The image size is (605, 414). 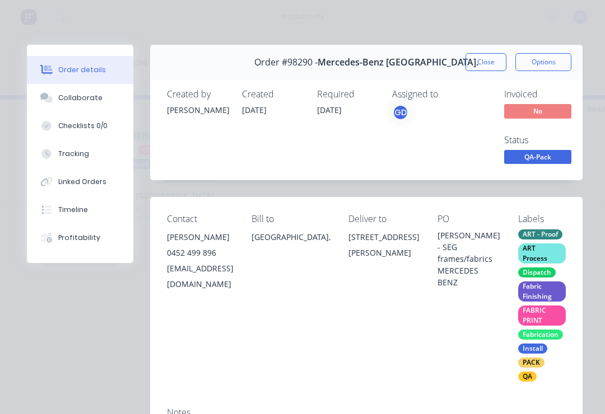 What do you see at coordinates (80, 210) in the screenshot?
I see `button: Timeline` at bounding box center [80, 210].